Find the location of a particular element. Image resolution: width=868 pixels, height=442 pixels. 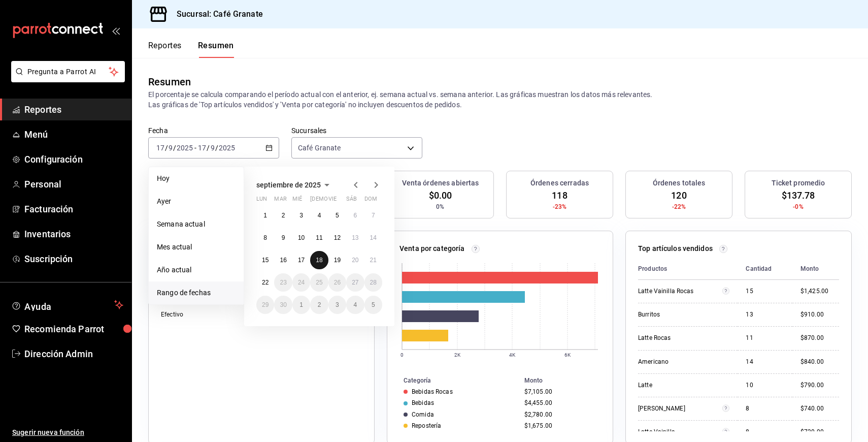

span: Reportes is located at coordinates (74, 110).